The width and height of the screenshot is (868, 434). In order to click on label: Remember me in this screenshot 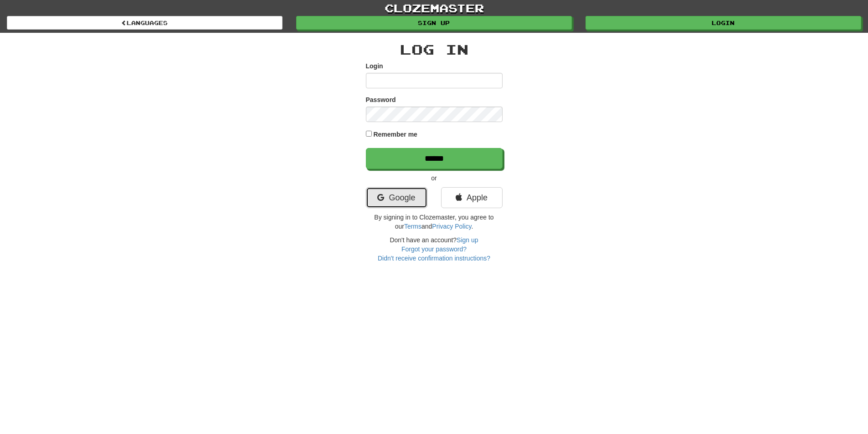, I will do `click(395, 135)`.